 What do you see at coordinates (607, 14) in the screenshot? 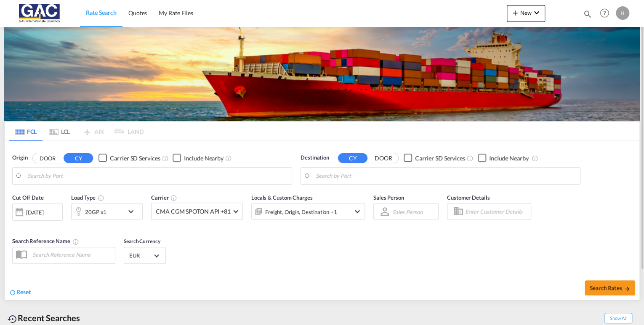
I see `div: Help` at bounding box center [607, 14].